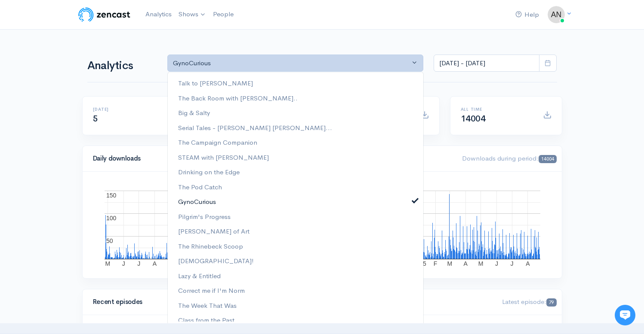 The width and height of the screenshot is (644, 334). What do you see at coordinates (209, 172) in the screenshot?
I see `span: Drinking on the Edge` at bounding box center [209, 172].